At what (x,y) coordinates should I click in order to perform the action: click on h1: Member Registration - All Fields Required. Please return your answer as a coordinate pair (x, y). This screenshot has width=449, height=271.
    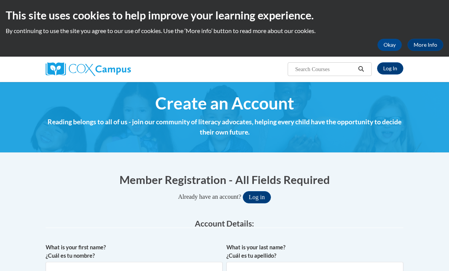
    Looking at the image, I should click on (225, 180).